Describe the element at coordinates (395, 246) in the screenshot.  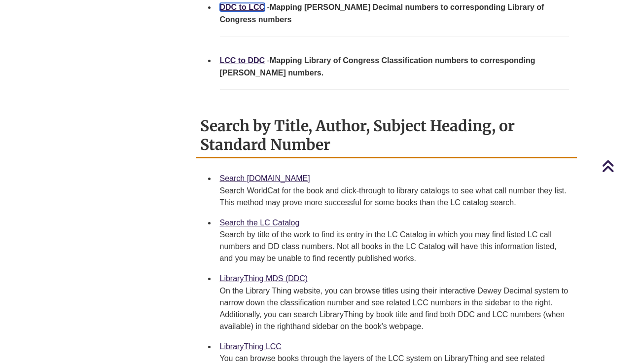
I see `div: Search by title of the work to find its entry in the LC Catalog in which you may find listed LC c...` at that location.